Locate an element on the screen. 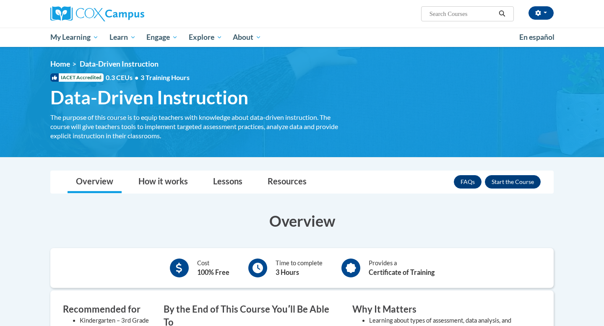 The image size is (604, 326). button: Enroll is located at coordinates (512, 182).